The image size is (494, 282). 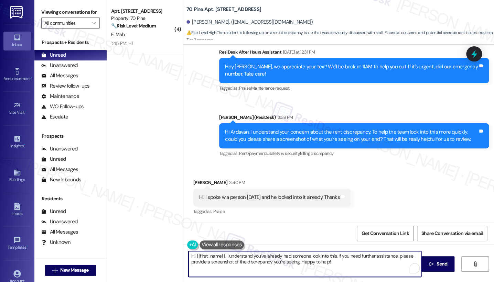 What do you see at coordinates (305, 264) in the screenshot?
I see `textarea: To enrich screen reader interactions, please activate Accessibility in Grammarly extension settings` at bounding box center [305, 264].